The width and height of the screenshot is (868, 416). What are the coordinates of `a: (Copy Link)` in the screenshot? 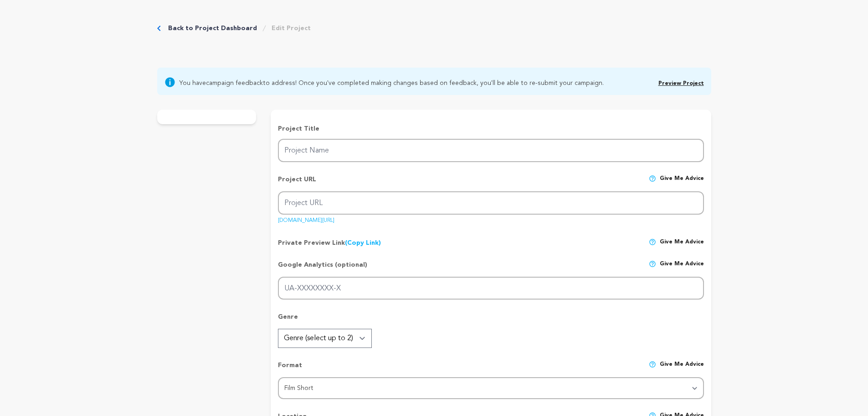 It's located at (363, 243).